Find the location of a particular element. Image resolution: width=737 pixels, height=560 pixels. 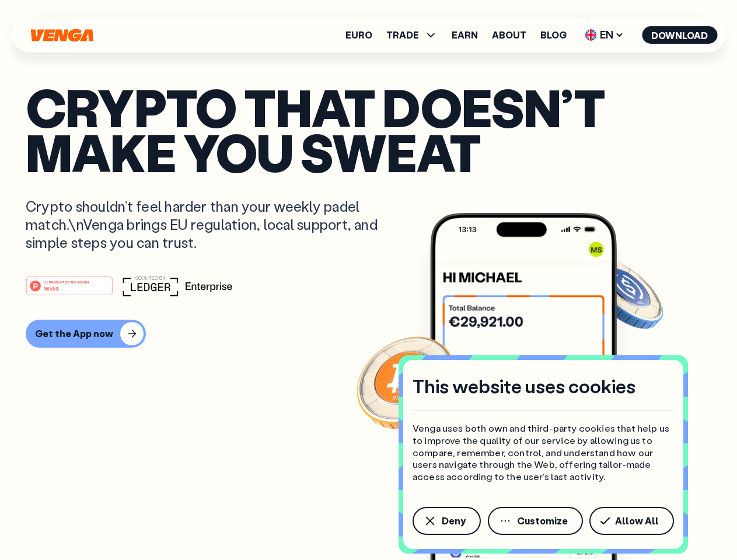

tspan: Web3 is located at coordinates (51, 287).